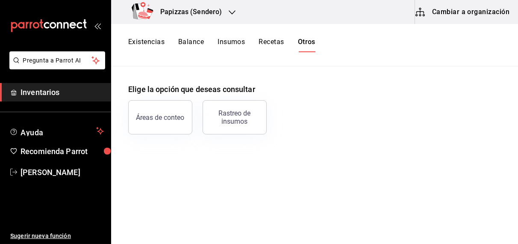 This screenshot has height=244, width=518. Describe the element at coordinates (62, 92) in the screenshot. I see `span: Inventarios` at that location.